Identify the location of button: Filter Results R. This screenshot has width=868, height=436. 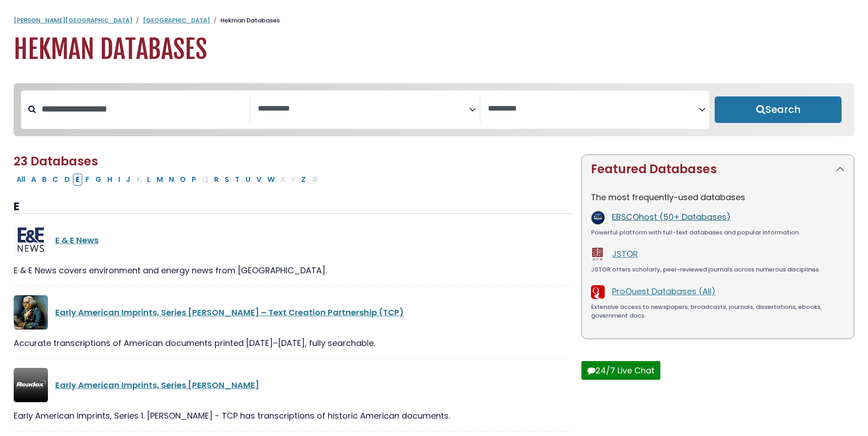
(217, 180).